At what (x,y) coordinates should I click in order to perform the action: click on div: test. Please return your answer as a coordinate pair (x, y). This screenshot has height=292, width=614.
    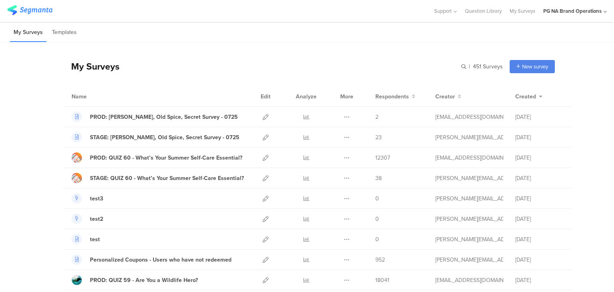
    Looking at the image, I should click on (95, 239).